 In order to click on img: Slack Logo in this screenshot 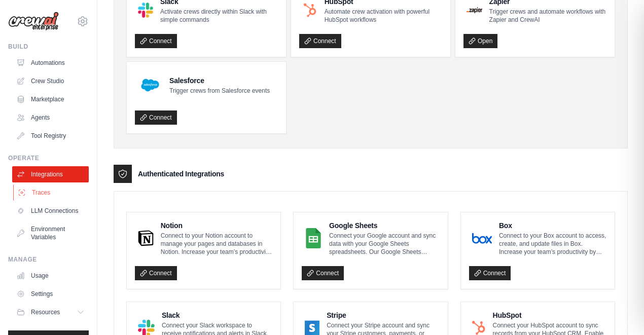, I will do `click(145, 10)`.